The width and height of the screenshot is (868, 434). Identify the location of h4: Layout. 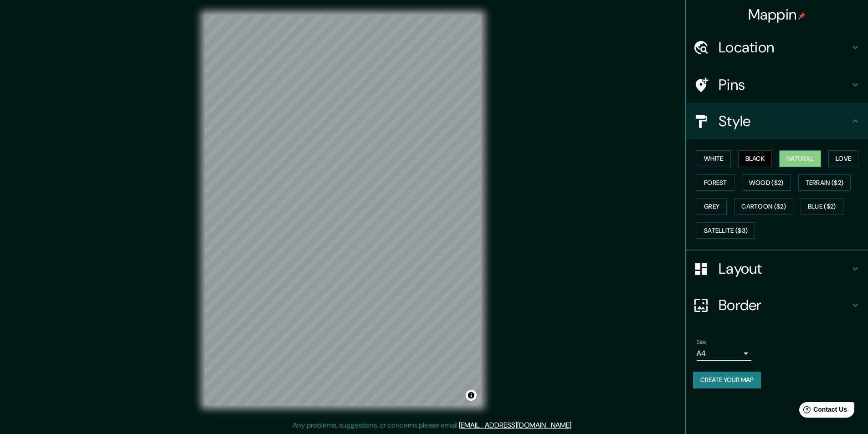
(784, 269).